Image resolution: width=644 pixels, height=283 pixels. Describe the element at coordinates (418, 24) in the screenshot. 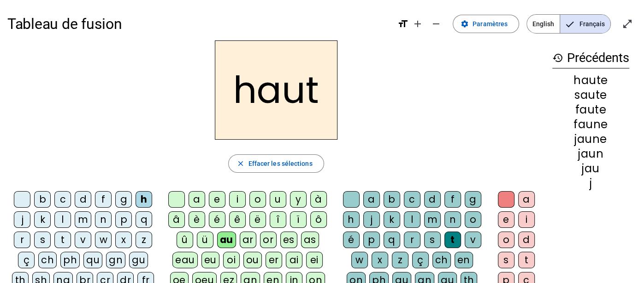

I see `mat-icon: add` at that location.